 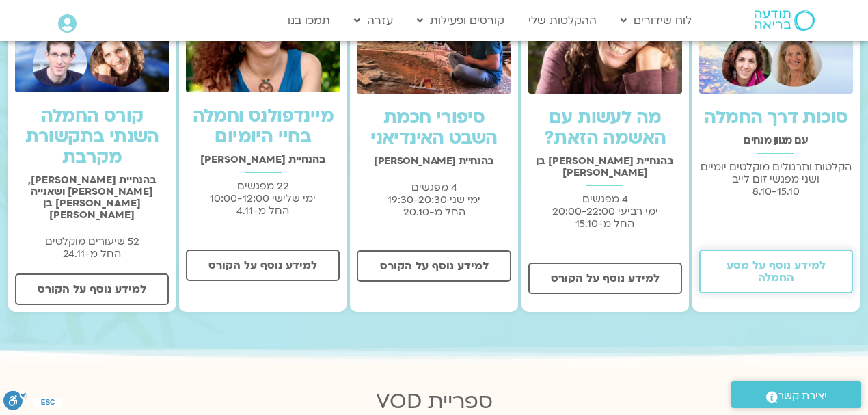 What do you see at coordinates (263, 127) in the screenshot?
I see `a: מיינדפולנס וחמלה בחיי היומיום` at bounding box center [263, 127].